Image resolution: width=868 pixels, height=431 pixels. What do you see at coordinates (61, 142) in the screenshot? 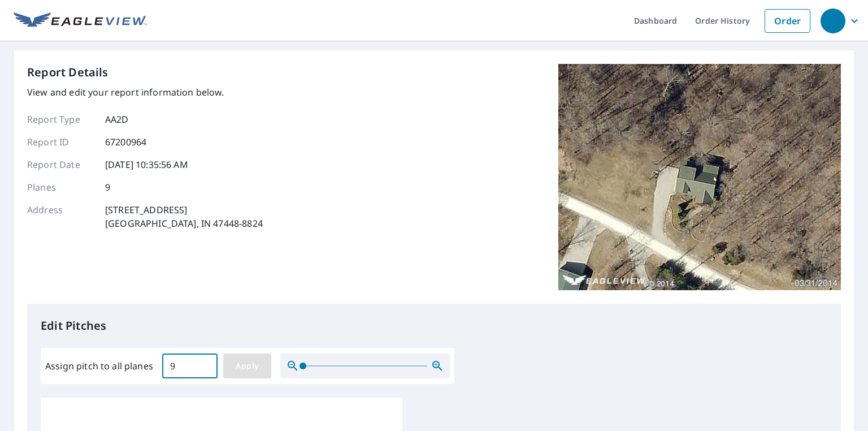
I see `p: Report ID` at bounding box center [61, 142].